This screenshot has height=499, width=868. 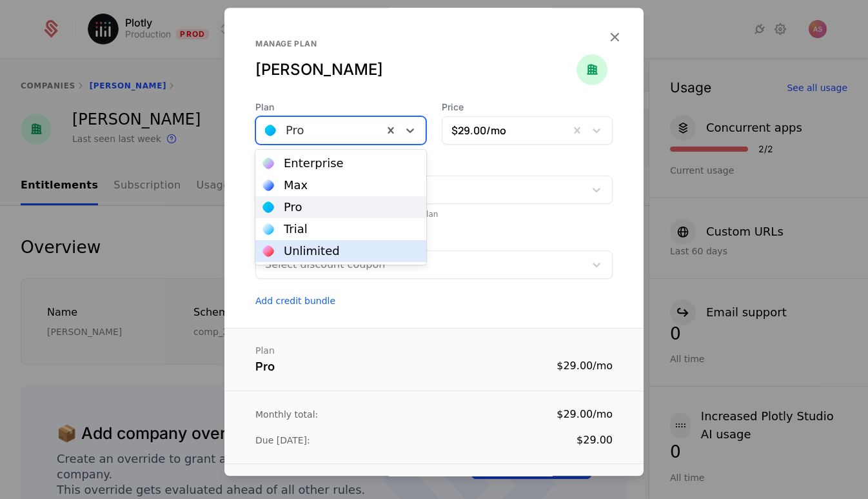 I want to click on div: Add Ons must have same billing period as plan, so click(x=434, y=214).